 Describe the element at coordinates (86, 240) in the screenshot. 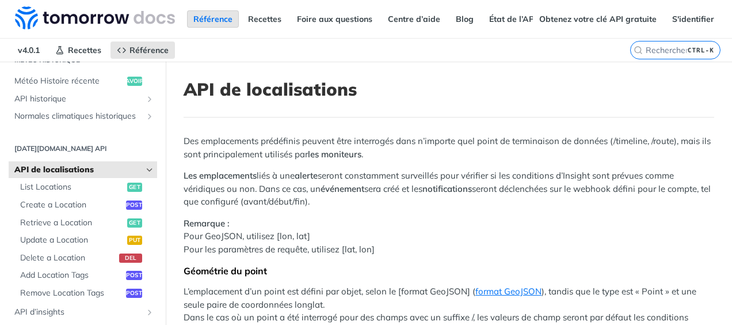

I see `a: Update a Locationput` at that location.